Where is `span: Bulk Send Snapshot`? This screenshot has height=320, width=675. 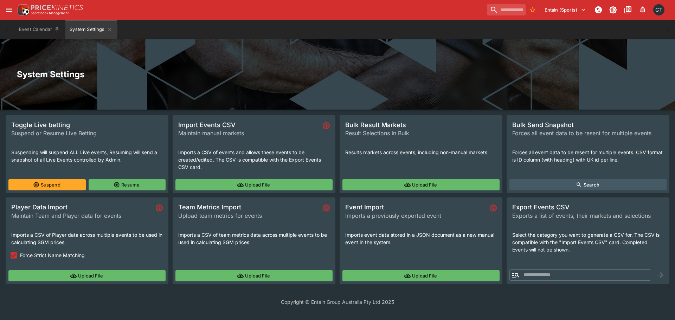 span: Bulk Send Snapshot is located at coordinates (588, 125).